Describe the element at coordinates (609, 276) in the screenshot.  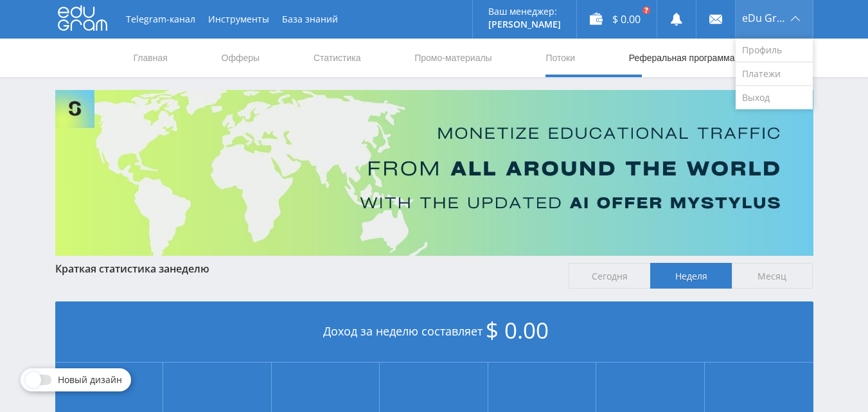
I see `span: Сегодня` at that location.